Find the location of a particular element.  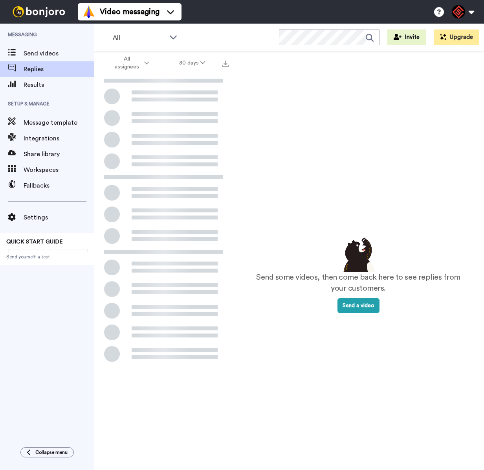

span: Send yourself a test is located at coordinates (47, 257).